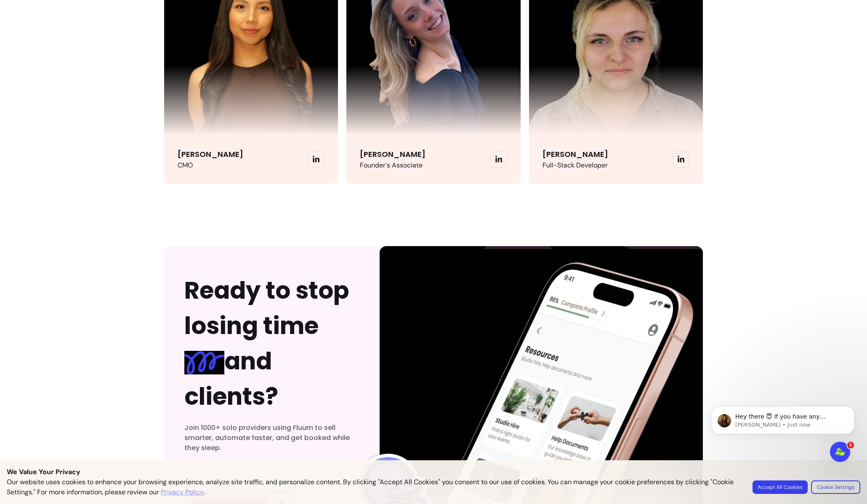 This screenshot has width=867, height=504. Describe the element at coordinates (210, 165) in the screenshot. I see `p: CMO` at that location.